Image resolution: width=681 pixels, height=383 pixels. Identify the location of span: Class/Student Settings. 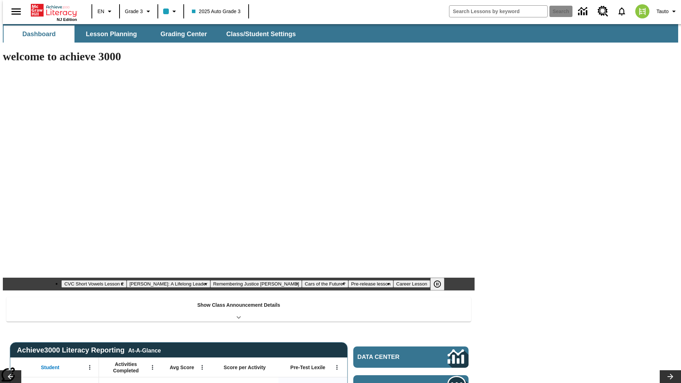
(261, 34).